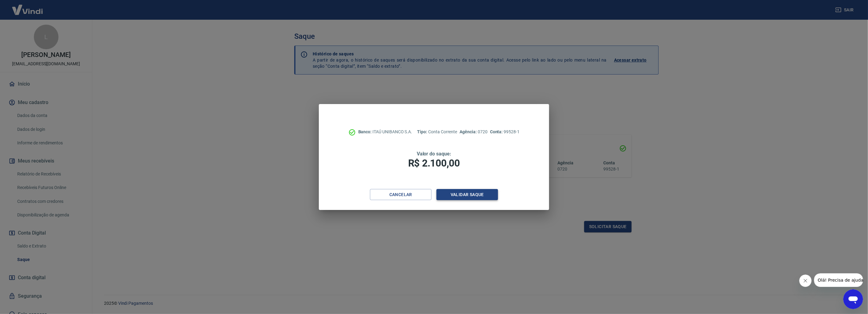  What do you see at coordinates (385, 132) in the screenshot?
I see `p: ITAÚ UNIBANCO S.A.` at bounding box center [385, 132].